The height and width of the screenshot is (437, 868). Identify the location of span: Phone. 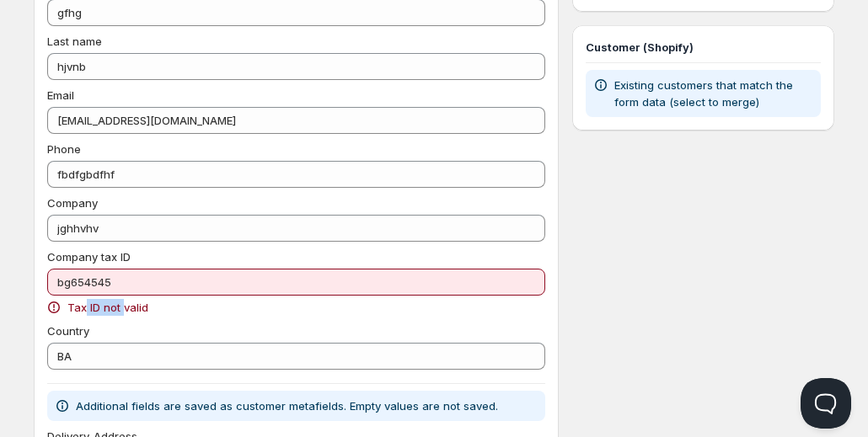
(64, 150).